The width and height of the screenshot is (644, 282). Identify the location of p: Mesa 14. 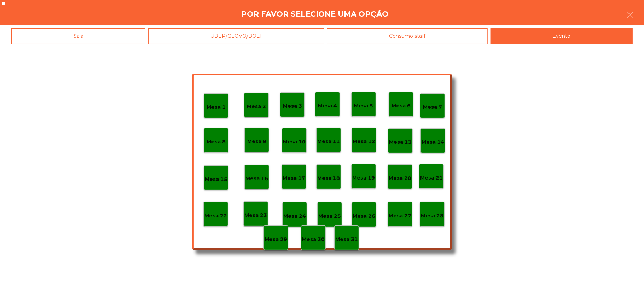
(433, 142).